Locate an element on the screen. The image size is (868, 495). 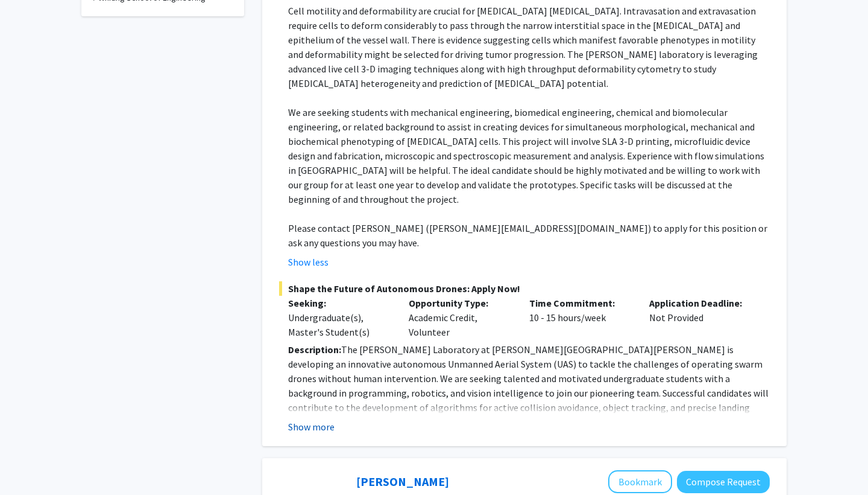
button: Add Becquer Seguin to Bookmarks is located at coordinates (640, 482).